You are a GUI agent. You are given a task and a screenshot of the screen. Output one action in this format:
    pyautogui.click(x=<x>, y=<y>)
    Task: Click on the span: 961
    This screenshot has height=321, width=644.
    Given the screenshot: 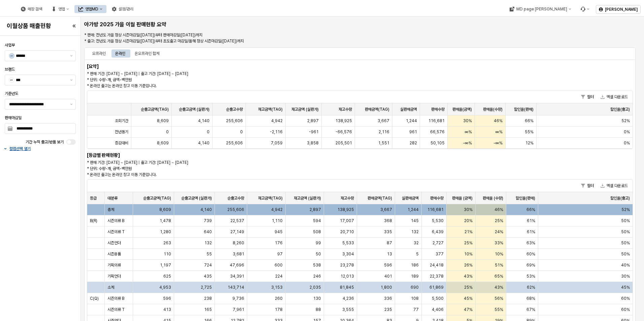 What is the action you would take?
    pyautogui.click(x=413, y=132)
    